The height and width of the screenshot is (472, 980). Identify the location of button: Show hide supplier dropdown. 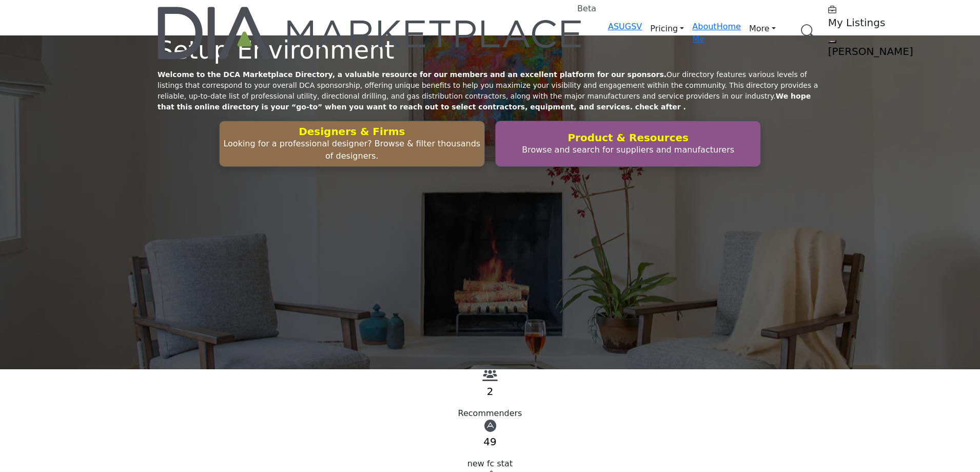
(832, 42).